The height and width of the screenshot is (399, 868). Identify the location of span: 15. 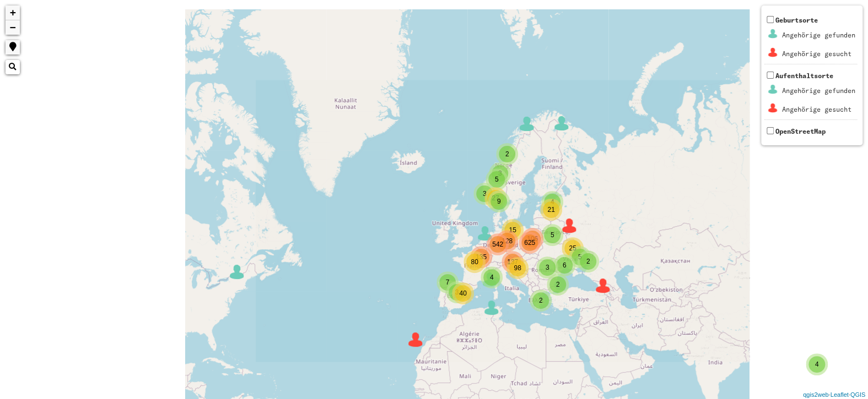
(512, 230).